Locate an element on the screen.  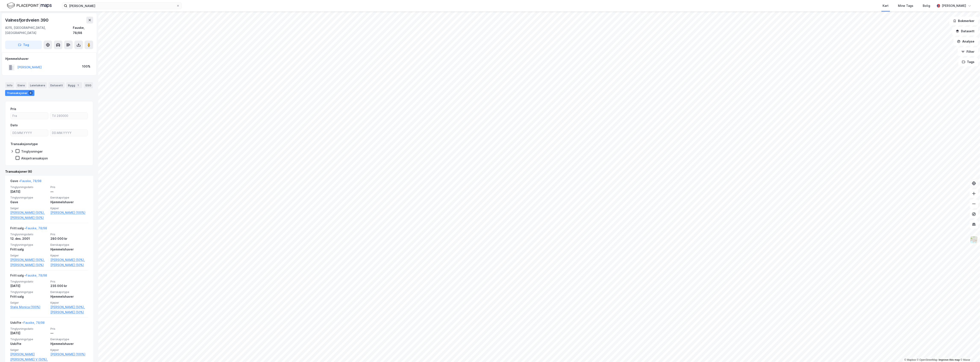
button: Tags is located at coordinates (968, 62).